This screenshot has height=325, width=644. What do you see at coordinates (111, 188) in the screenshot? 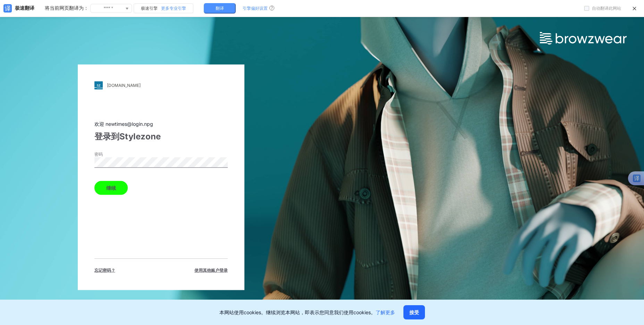
I see `font: 继续` at bounding box center [111, 188].